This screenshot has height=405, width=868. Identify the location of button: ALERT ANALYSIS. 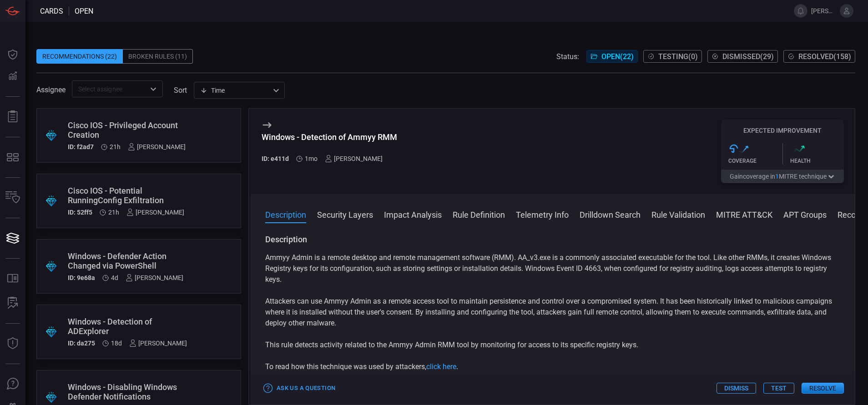
(13, 303).